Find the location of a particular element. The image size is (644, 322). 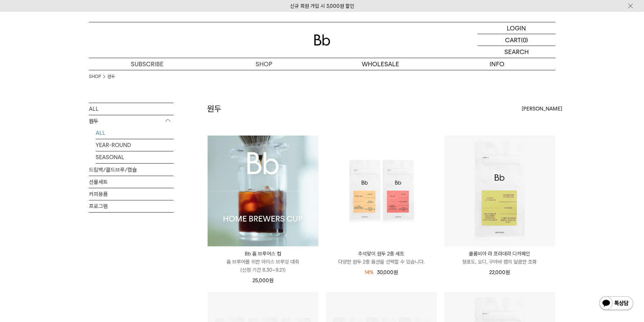

a: YEAR-ROUND is located at coordinates (135, 145).